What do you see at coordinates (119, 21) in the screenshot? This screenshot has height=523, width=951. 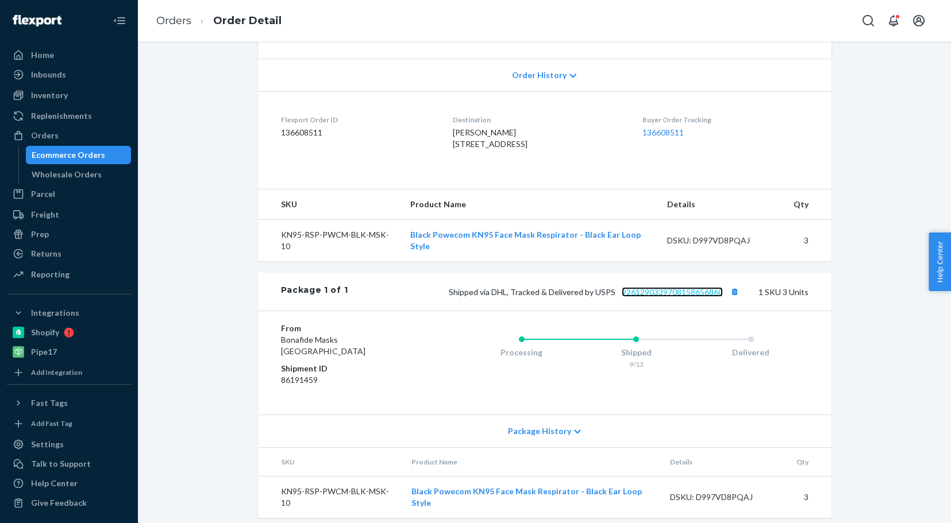 I see `button: Close Navigation` at bounding box center [119, 21].